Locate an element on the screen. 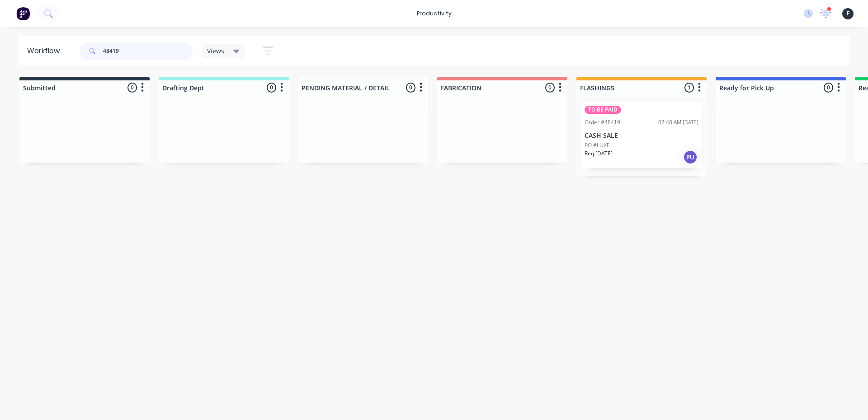 Image resolution: width=868 pixels, height=420 pixels. p: PO #LUKE is located at coordinates (597, 146).